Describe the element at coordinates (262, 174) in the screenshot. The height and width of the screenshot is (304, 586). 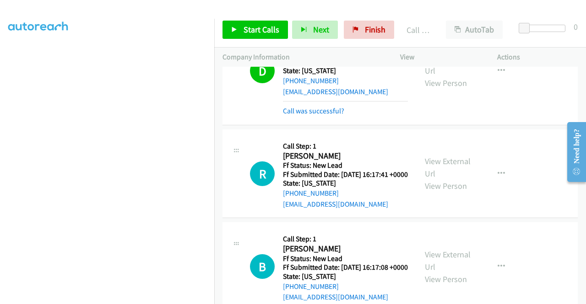
I see `h1: R` at that location.